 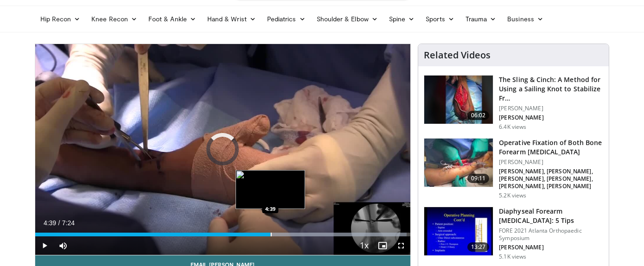 What do you see at coordinates (458, 163) in the screenshot?
I see `img: 7d404c1d-e45c-4eef-a528-7844dcf56ac7.150x105_q85_crop-smart_upscale.jpg` at bounding box center [458, 163].